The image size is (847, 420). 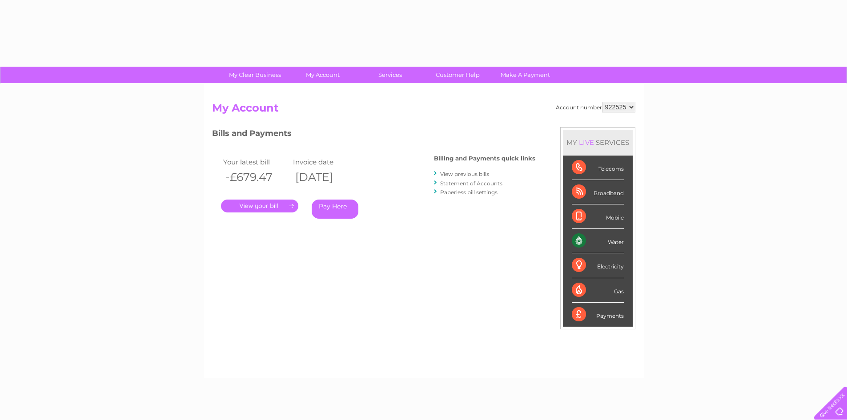 What do you see at coordinates (587, 142) in the screenshot?
I see `div: LIVE` at bounding box center [587, 142].